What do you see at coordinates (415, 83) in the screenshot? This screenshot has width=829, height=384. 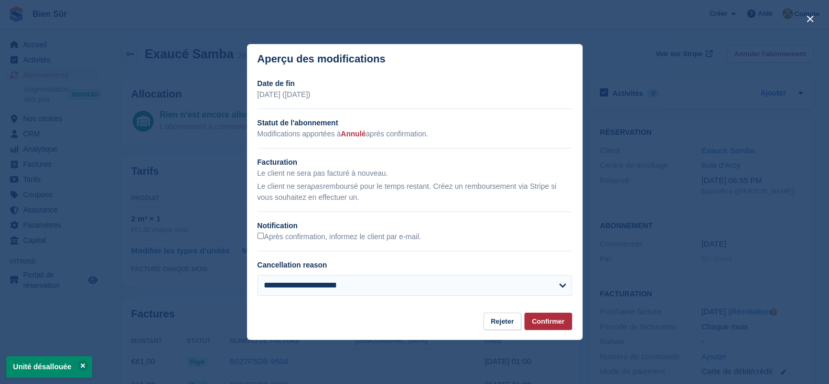 I see `h2: Date de fin` at bounding box center [415, 83].